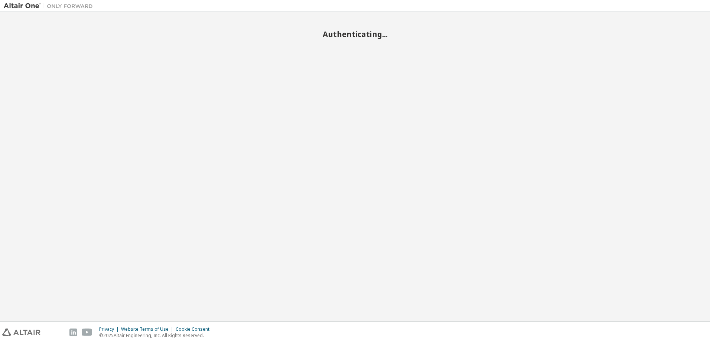 Image resolution: width=710 pixels, height=343 pixels. What do you see at coordinates (194, 329) in the screenshot?
I see `div: Cookie Consent` at bounding box center [194, 329].